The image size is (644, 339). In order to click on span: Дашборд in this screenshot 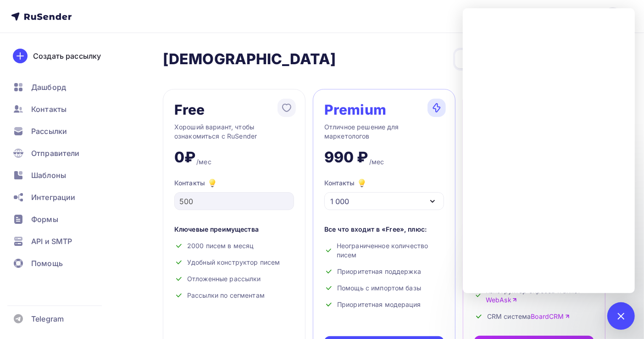, I will do `click(49, 87)`.